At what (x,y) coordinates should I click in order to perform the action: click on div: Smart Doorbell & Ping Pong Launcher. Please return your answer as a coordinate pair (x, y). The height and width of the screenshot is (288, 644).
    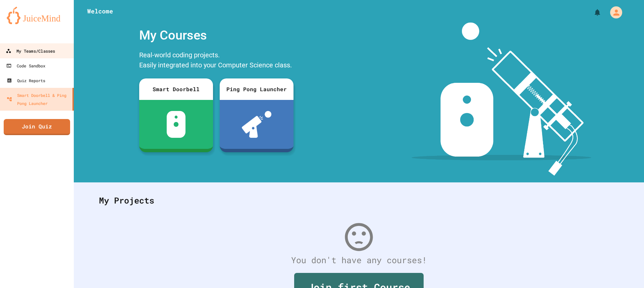
    Looking at the image, I should click on (38, 99).